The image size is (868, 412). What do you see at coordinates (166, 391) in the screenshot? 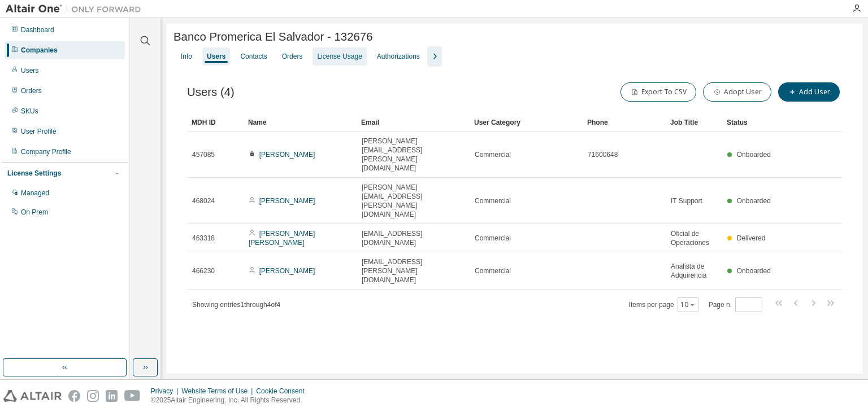
I see `div: Privacy` at bounding box center [166, 391].